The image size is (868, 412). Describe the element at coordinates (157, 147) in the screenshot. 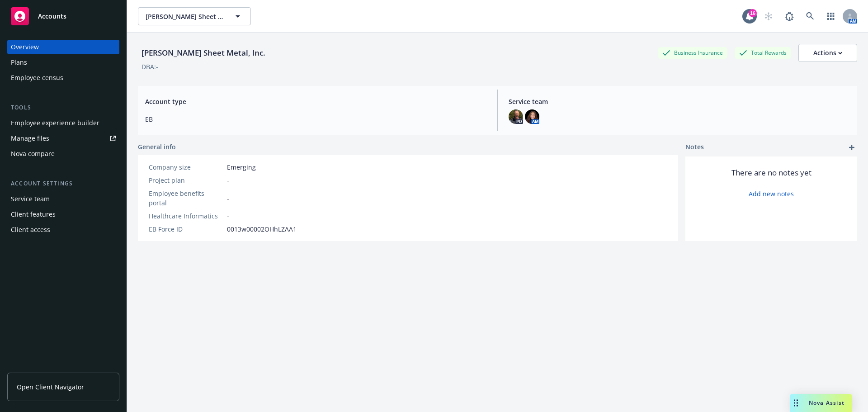

I see `span: General info` at that location.